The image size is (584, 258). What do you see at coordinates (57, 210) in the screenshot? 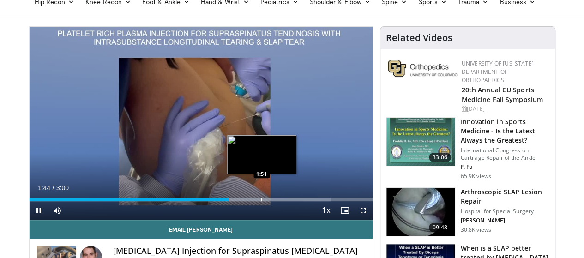
I see `button: Mute` at bounding box center [57, 210].